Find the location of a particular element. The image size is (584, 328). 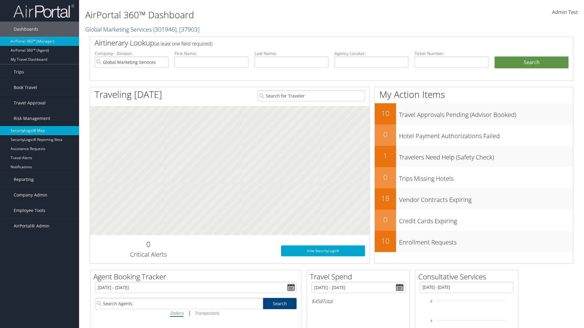

h2: Travel Spend is located at coordinates (360, 277).